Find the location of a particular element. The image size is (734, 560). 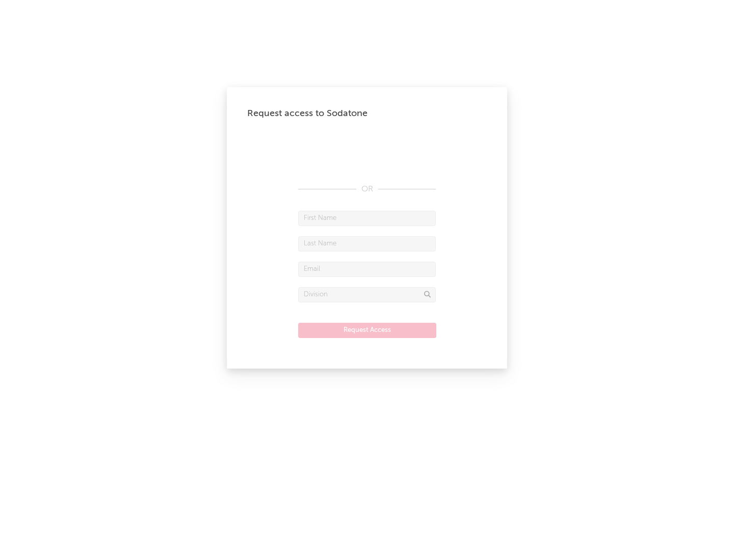

input: Division is located at coordinates (367, 295).